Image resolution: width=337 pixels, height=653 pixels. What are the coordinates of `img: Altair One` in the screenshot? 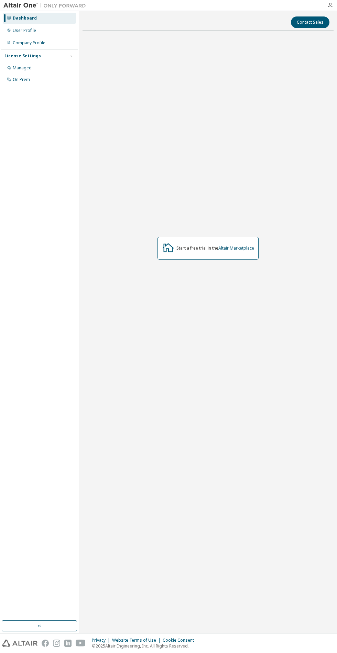 It's located at (46, 5).